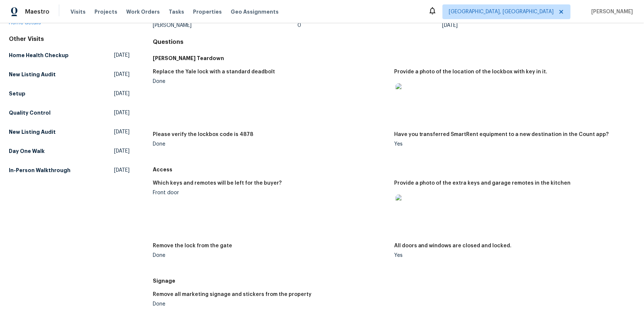 This screenshot has height=321, width=644. I want to click on span: Projects, so click(106, 12).